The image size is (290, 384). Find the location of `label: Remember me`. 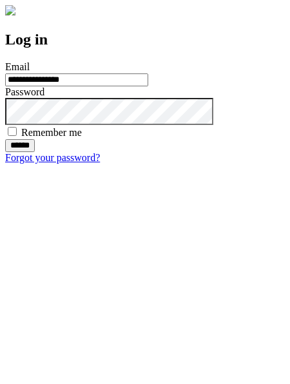

label: Remember me is located at coordinates (52, 132).